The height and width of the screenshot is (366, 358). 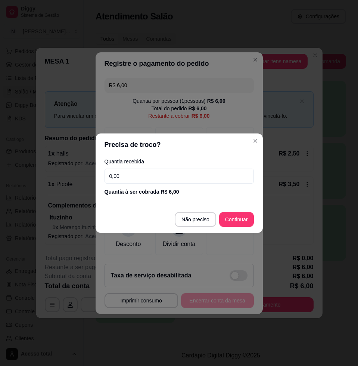 What do you see at coordinates (236, 219) in the screenshot?
I see `button: Continuar` at bounding box center [236, 219].